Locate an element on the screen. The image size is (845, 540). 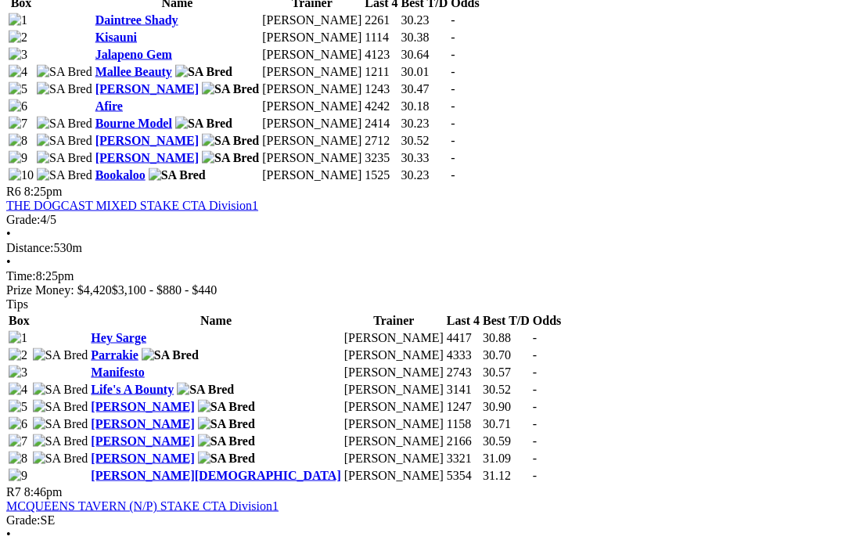
span: Time: is located at coordinates (21, 275).